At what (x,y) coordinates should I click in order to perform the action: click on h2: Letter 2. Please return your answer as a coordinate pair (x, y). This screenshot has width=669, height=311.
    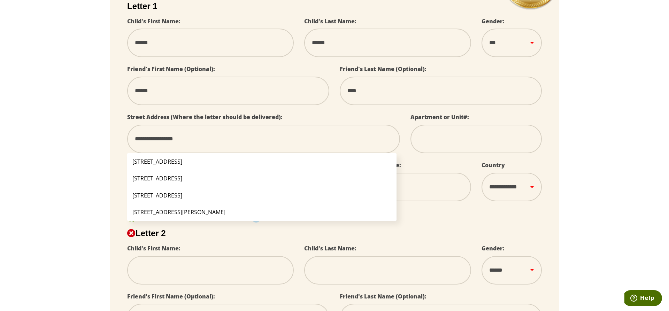
    Looking at the image, I should click on (335, 234).